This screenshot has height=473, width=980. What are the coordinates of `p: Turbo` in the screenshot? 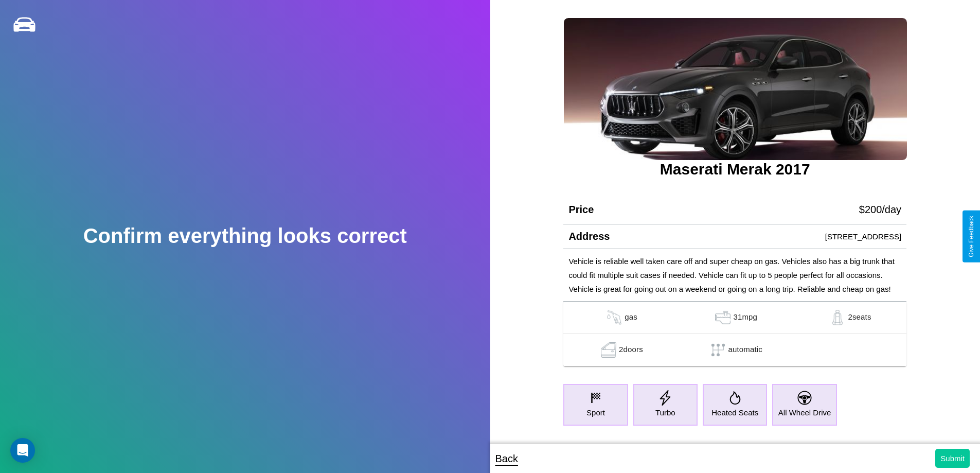 It's located at (665, 412).